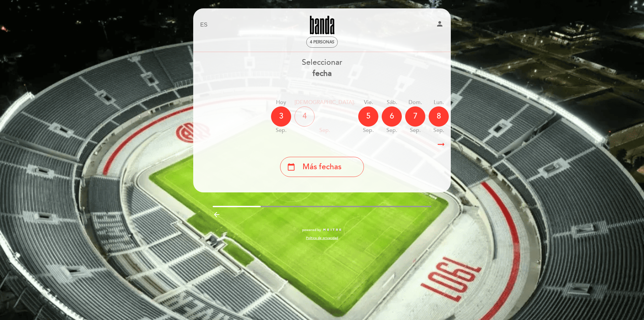  What do you see at coordinates (281, 117) in the screenshot?
I see `div: 3` at bounding box center [281, 117].